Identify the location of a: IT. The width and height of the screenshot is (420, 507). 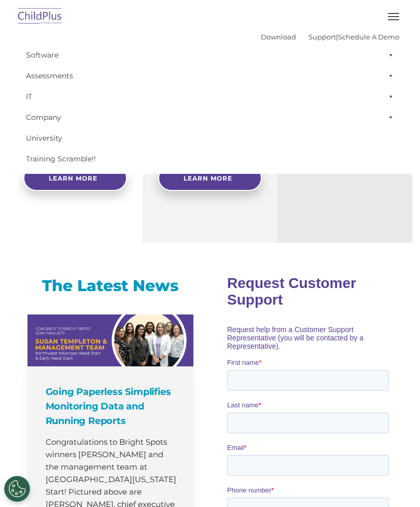
(210, 97).